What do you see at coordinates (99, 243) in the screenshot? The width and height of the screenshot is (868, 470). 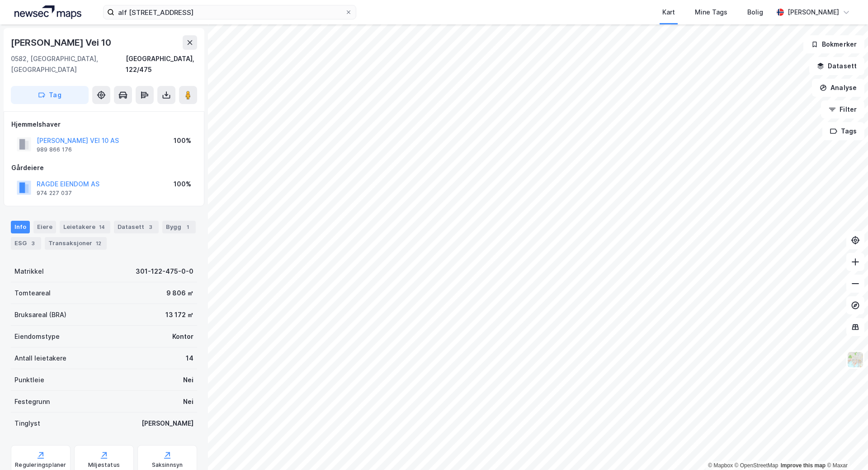 I see `div: 12` at bounding box center [99, 243].